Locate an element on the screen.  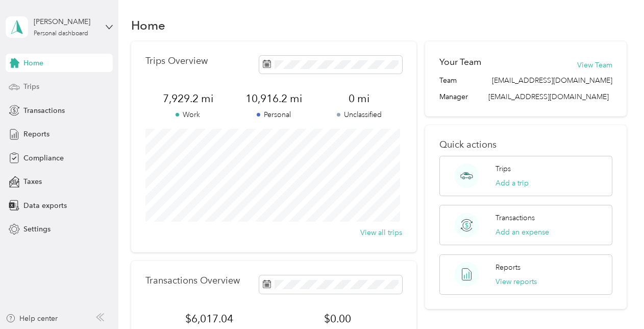
span: Data exports is located at coordinates (45, 205).